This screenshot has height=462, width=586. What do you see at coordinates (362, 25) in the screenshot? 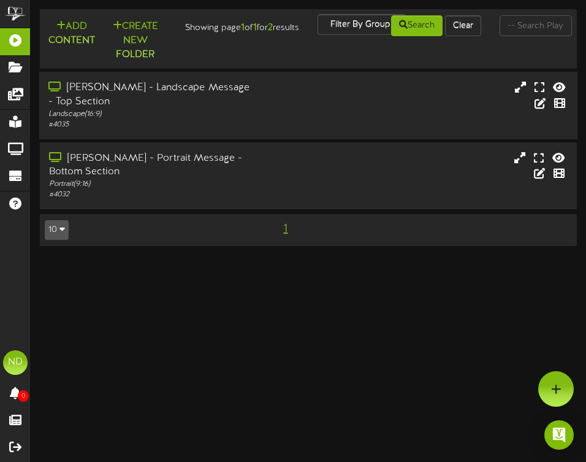
I see `button: Filter By Group` at bounding box center [362, 25].